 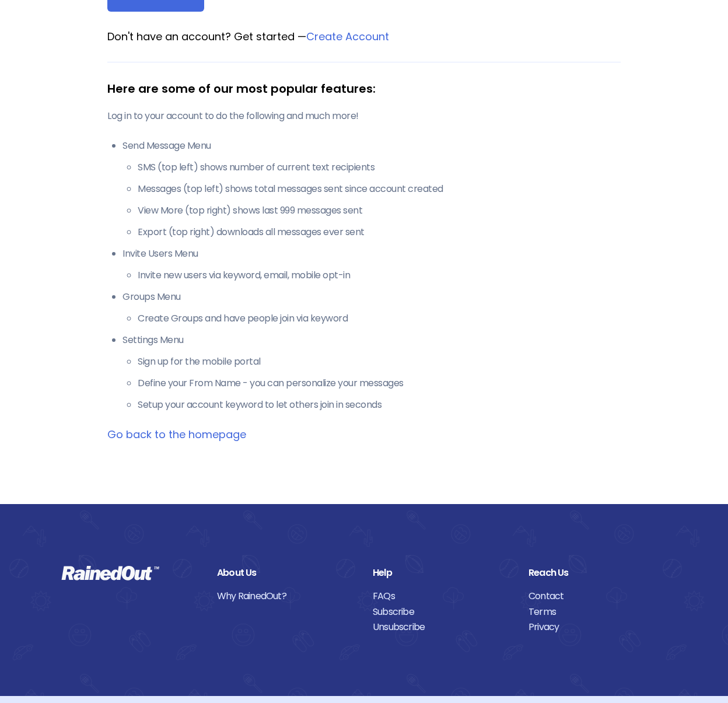 I want to click on a: Terms, so click(x=598, y=612).